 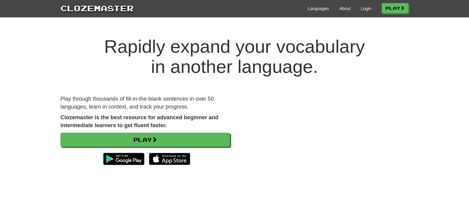 I want to click on a: Clozemaster, so click(x=97, y=8).